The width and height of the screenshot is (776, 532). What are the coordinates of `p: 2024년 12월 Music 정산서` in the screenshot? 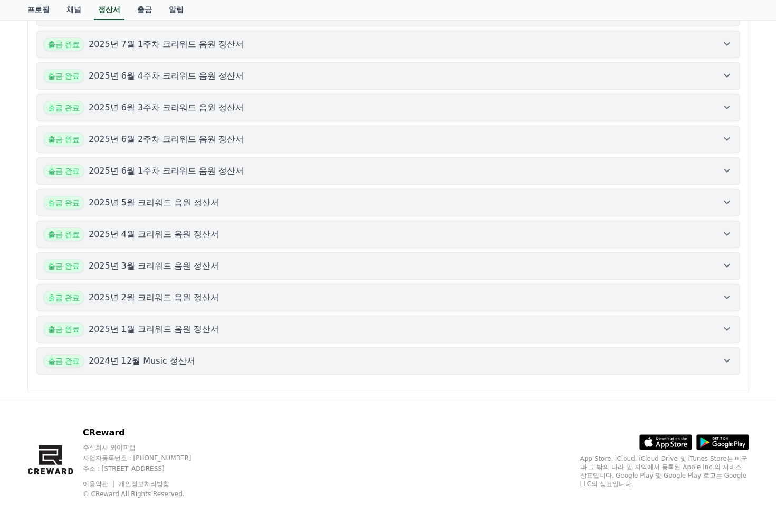 It's located at (142, 361).